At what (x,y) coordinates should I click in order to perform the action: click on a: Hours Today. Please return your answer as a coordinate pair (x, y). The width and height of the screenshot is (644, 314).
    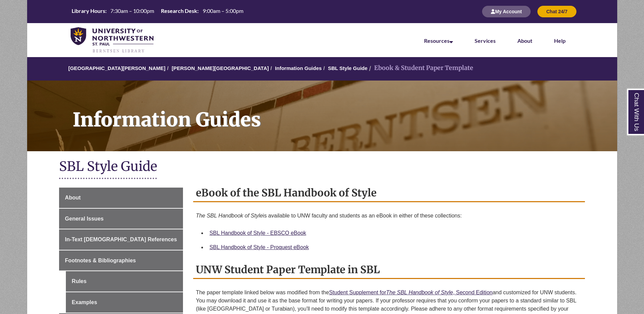
    Looking at the image, I should click on (157, 12).